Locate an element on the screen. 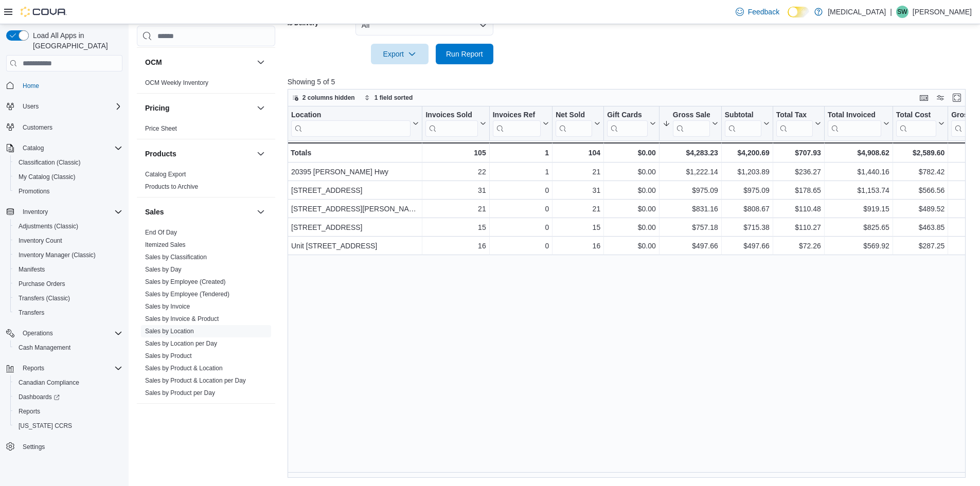  span: Run Report is located at coordinates (465, 54).